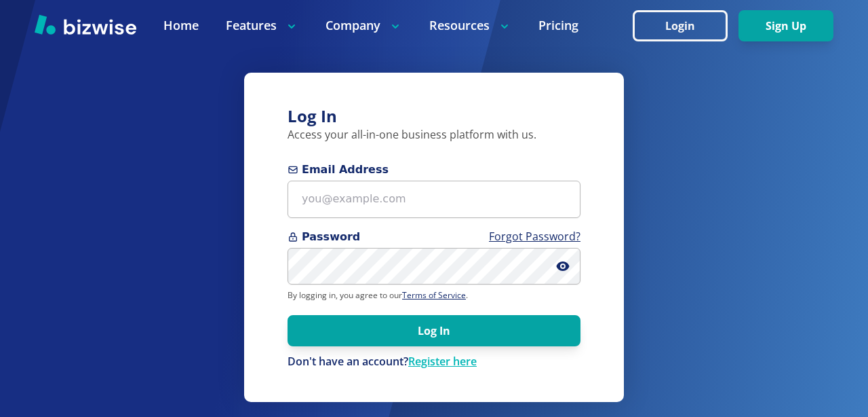 The image size is (868, 417). Describe the element at coordinates (534, 236) in the screenshot. I see `a: Forgot Password?` at that location.